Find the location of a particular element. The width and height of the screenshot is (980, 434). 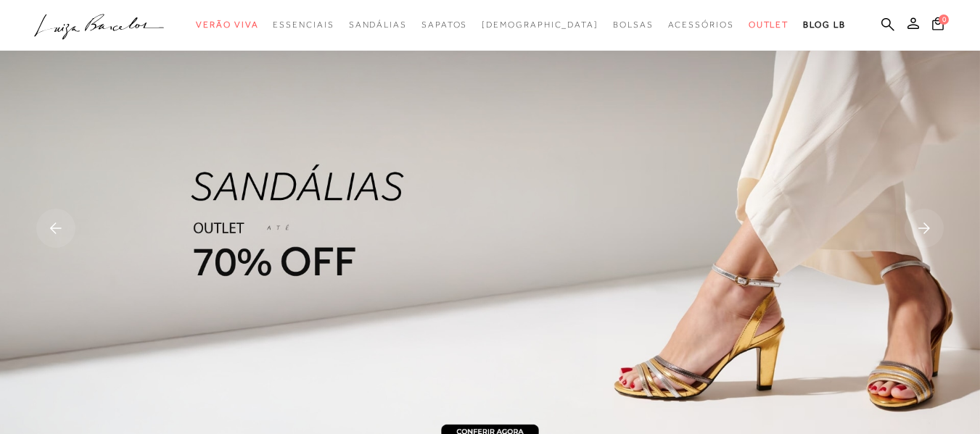

button: 0 is located at coordinates (938, 25).